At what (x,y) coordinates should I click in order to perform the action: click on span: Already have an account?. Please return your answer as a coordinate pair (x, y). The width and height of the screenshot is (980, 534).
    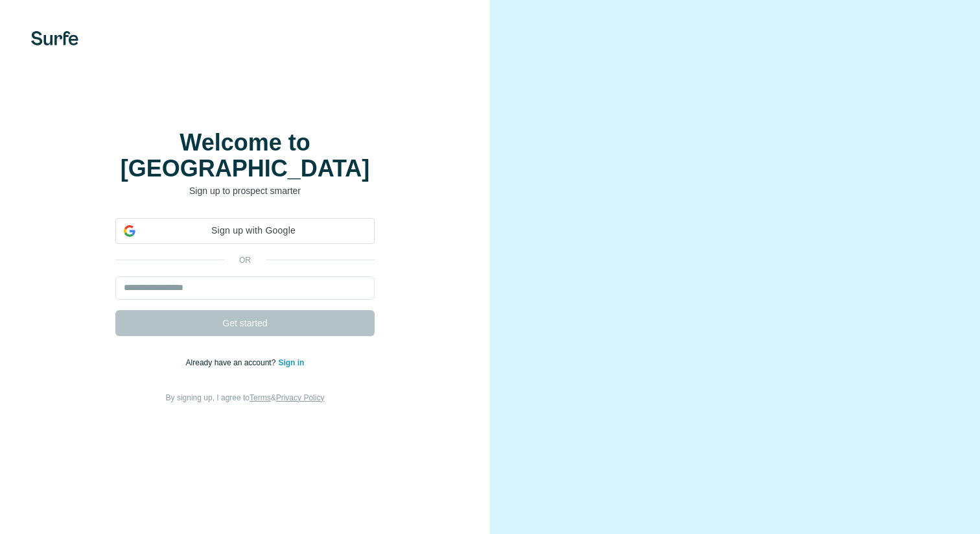
    Looking at the image, I should click on (232, 363).